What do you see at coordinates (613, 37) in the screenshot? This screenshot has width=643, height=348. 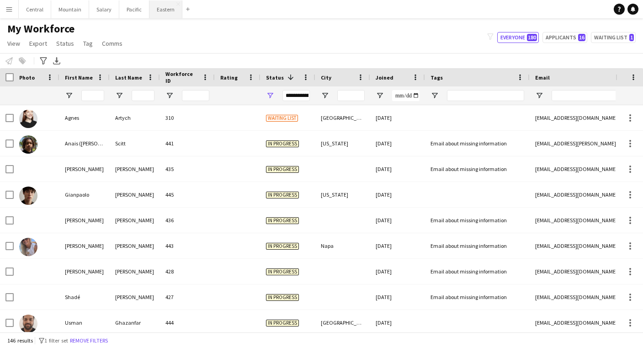 I see `button: Waiting list1` at bounding box center [613, 37].